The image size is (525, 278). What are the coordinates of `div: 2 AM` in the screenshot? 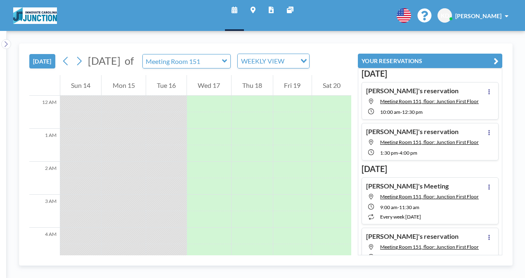 It's located at (45, 178).